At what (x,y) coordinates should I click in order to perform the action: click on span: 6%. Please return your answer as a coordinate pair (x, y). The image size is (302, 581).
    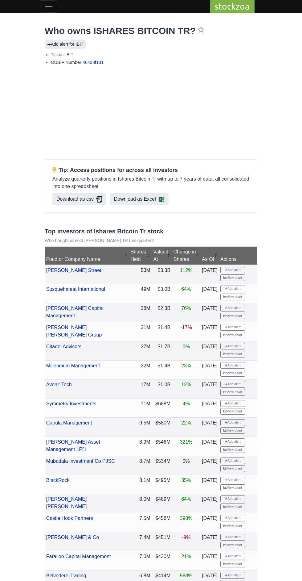
    Looking at the image, I should click on (186, 346).